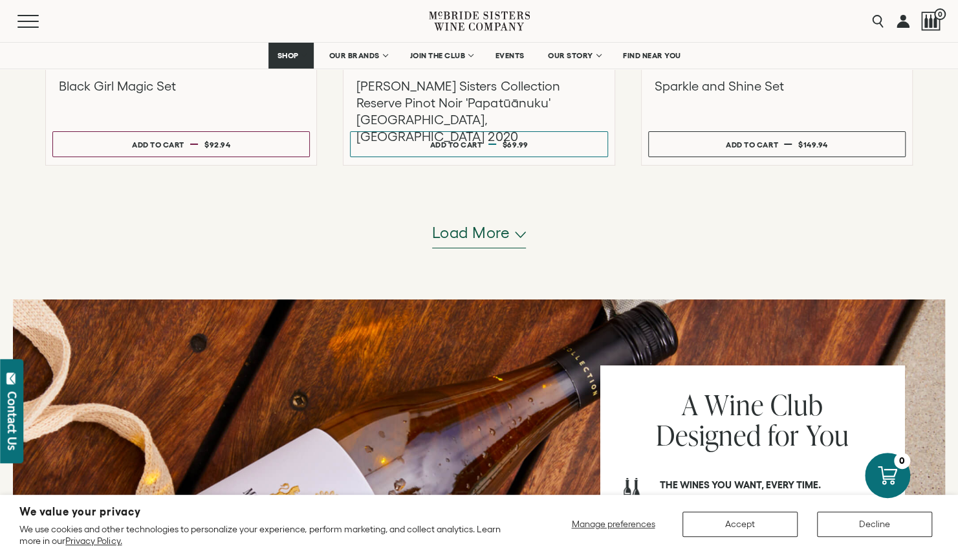 The width and height of the screenshot is (958, 553). Describe the element at coordinates (510, 56) in the screenshot. I see `span: EVENTS` at that location.